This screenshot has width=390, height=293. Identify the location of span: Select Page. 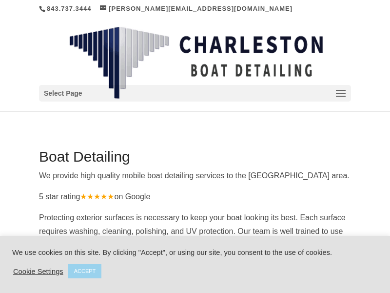
(63, 93).